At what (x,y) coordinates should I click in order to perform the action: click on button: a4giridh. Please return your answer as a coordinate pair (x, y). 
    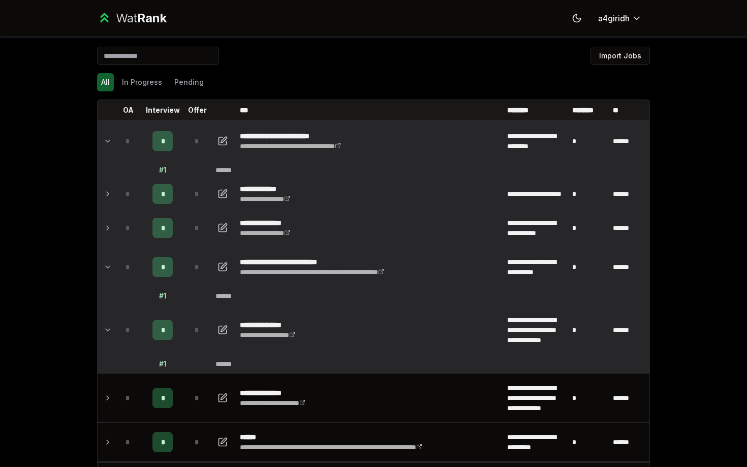
    Looking at the image, I should click on (620, 18).